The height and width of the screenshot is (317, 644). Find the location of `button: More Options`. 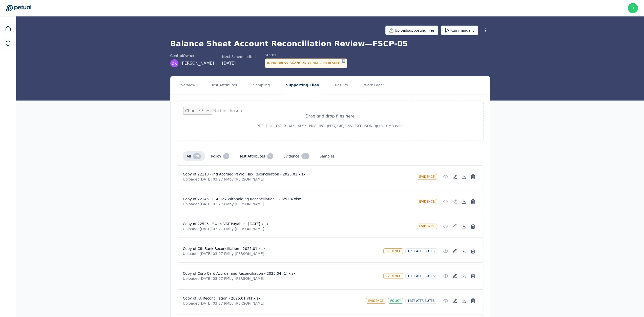

button: More Options is located at coordinates (486, 31).